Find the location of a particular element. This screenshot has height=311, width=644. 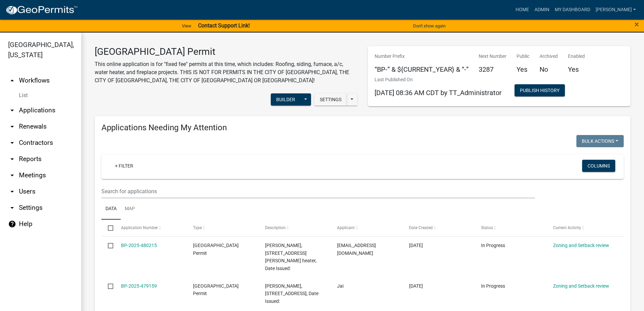

datatable-header-cell: Current Activity is located at coordinates (582, 227).